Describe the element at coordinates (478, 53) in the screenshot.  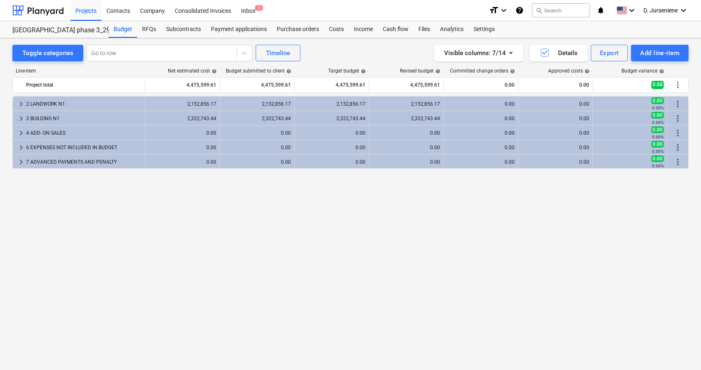
I see `button: Visible columns:7/14` at that location.